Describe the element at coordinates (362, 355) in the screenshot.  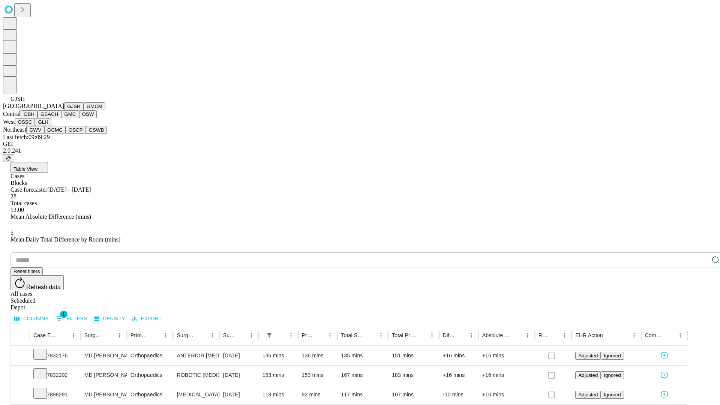
I see `div: 135 mins` at that location.